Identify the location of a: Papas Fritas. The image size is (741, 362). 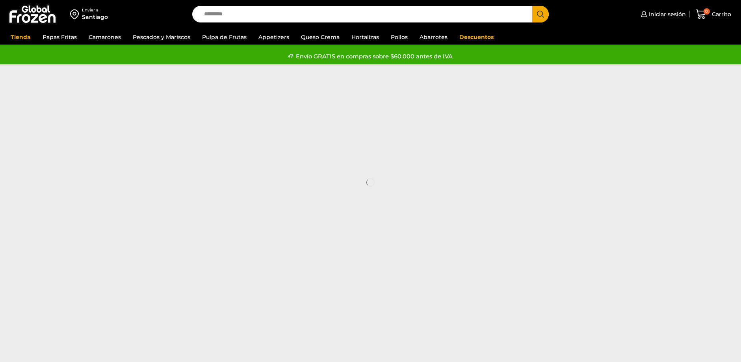
(59, 37).